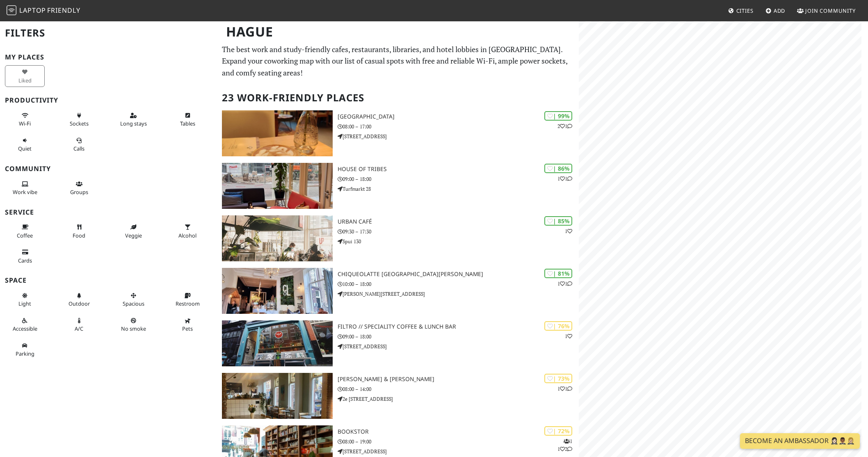  What do you see at coordinates (458, 389) in the screenshot?
I see `p: 08:00 – 14:00` at bounding box center [458, 389].